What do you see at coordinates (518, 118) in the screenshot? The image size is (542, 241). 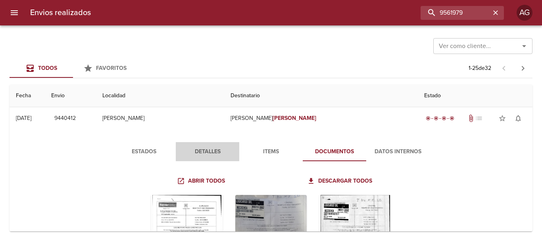 I see `span: notifications_none` at bounding box center [518, 118].